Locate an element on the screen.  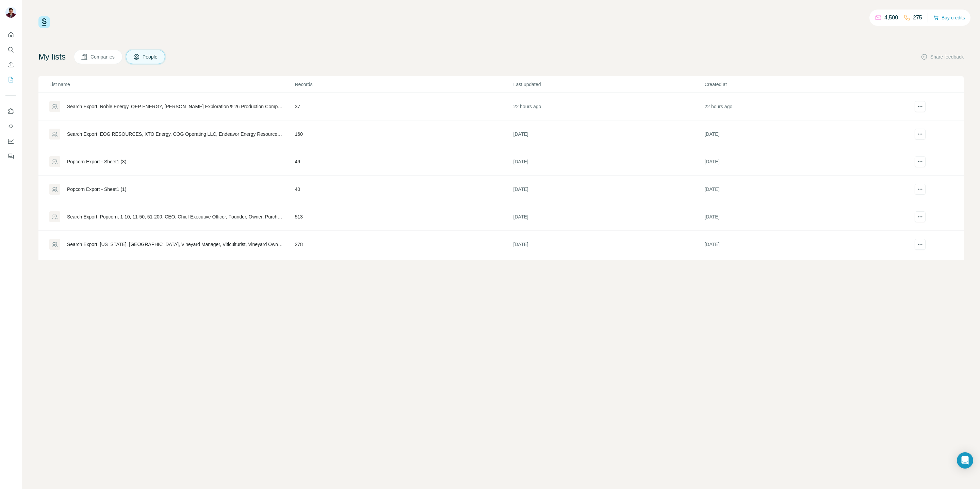
td: 120 is located at coordinates (404, 272).